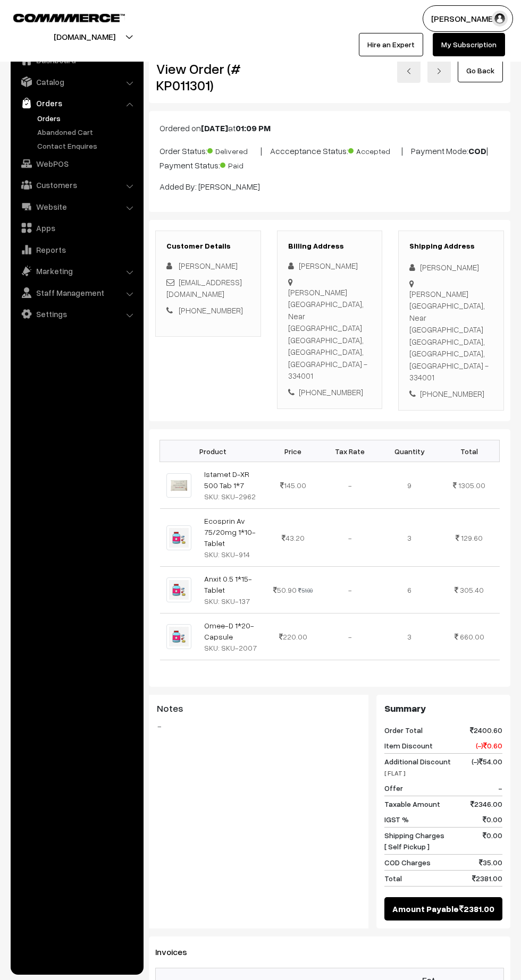 The image size is (521, 980). Describe the element at coordinates (469, 44) in the screenshot. I see `a: My Subscription` at that location.